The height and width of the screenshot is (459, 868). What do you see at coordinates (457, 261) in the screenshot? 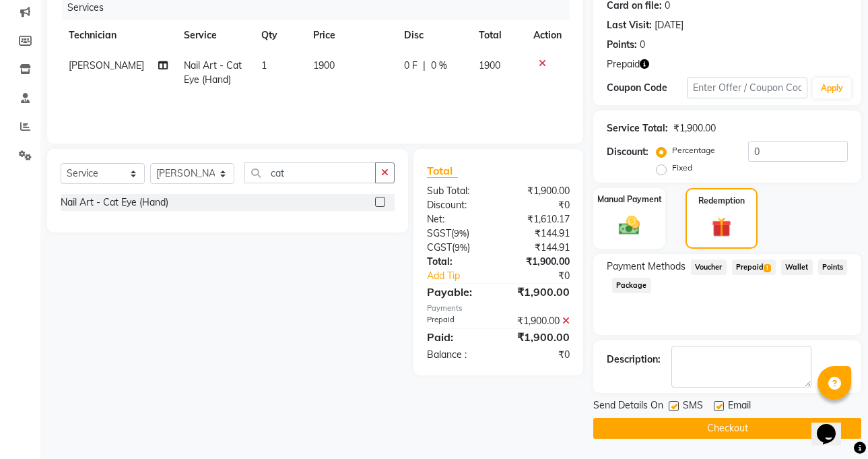
I see `div: Total:` at bounding box center [457, 261].